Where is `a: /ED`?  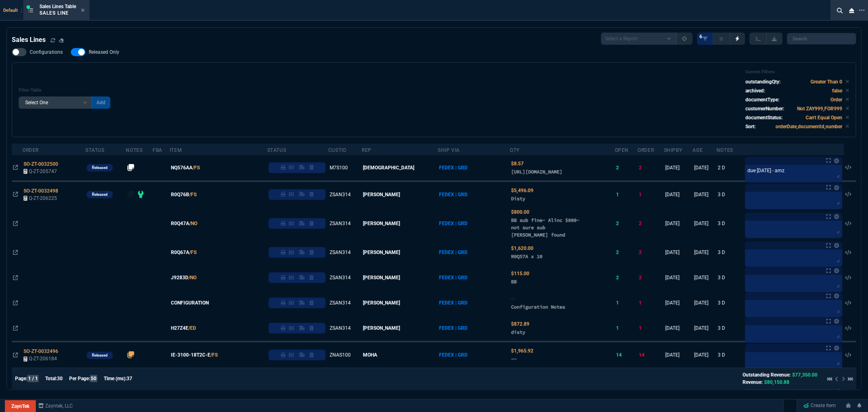 a: /ED is located at coordinates (192, 328).